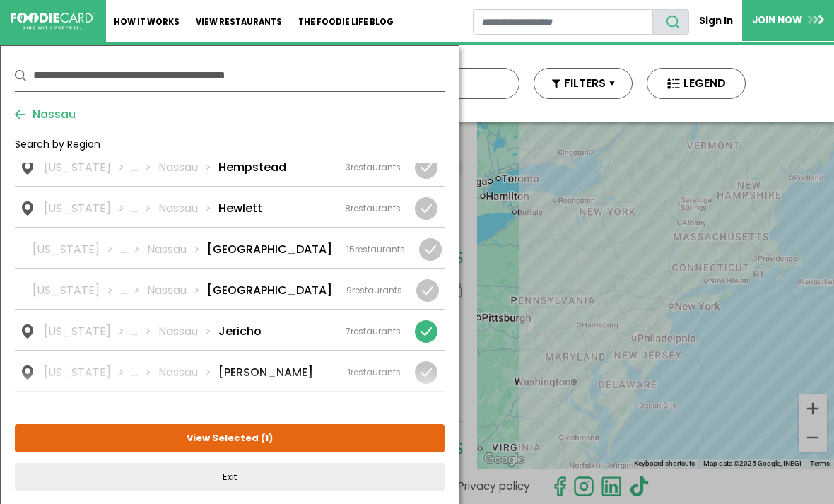 This screenshot has width=834, height=504. I want to click on span: 9, so click(349, 290).